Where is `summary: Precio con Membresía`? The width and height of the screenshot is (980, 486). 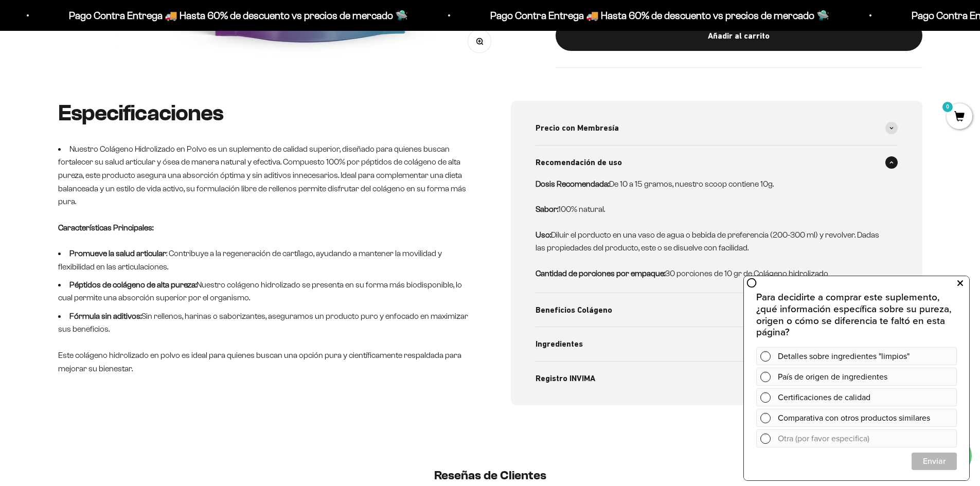
summary: Precio con Membresía is located at coordinates (716, 128).